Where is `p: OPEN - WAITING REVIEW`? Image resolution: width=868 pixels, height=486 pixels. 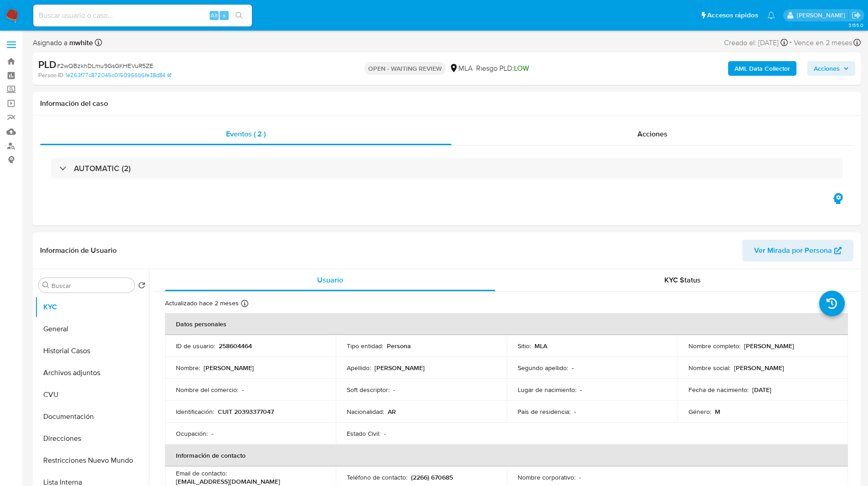 p: OPEN - WAITING REVIEW is located at coordinates (405, 68).